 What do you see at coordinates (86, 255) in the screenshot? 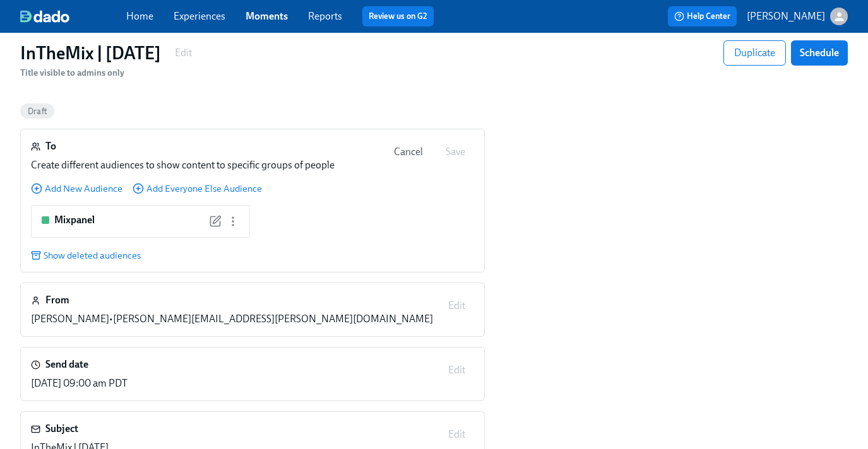
I see `span: Show deleted audiences` at bounding box center [86, 255].